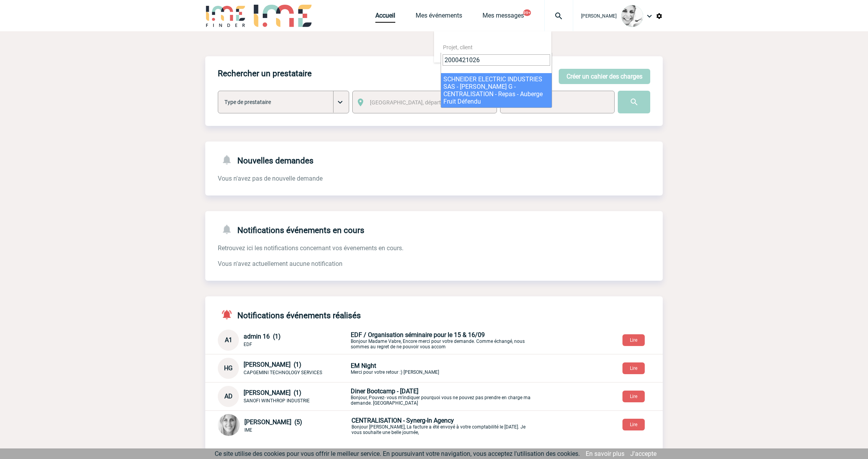 The width and height of the screenshot is (868, 459). Describe the element at coordinates (229, 314) in the screenshot. I see `img: notifications-active-24-px-r.png` at that location.